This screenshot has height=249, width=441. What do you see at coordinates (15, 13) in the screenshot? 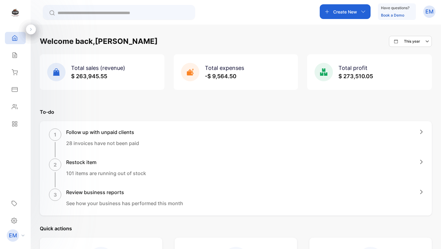
I see `img: logo` at bounding box center [15, 13].